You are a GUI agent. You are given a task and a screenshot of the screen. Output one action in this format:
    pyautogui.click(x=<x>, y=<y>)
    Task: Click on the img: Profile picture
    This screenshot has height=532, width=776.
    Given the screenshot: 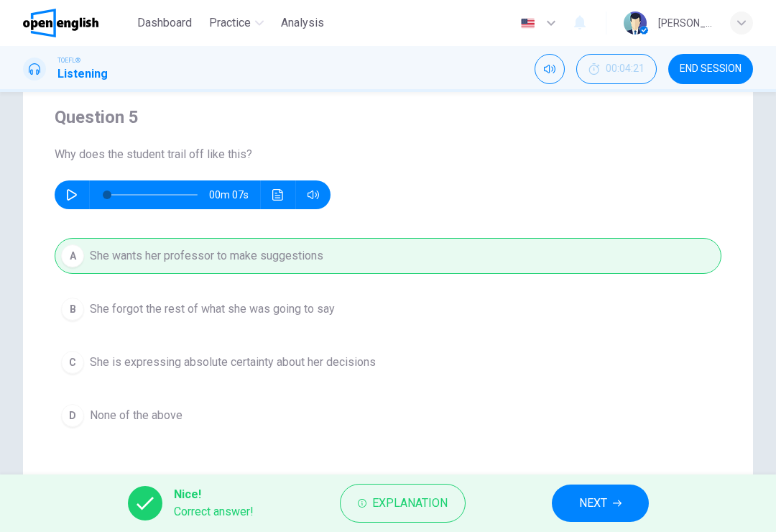 What is the action you would take?
    pyautogui.click(x=635, y=23)
    